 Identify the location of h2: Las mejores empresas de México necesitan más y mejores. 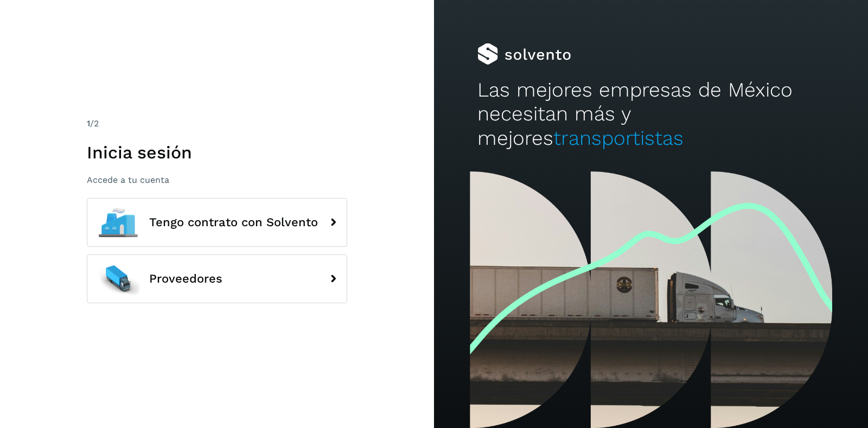
(651, 114).